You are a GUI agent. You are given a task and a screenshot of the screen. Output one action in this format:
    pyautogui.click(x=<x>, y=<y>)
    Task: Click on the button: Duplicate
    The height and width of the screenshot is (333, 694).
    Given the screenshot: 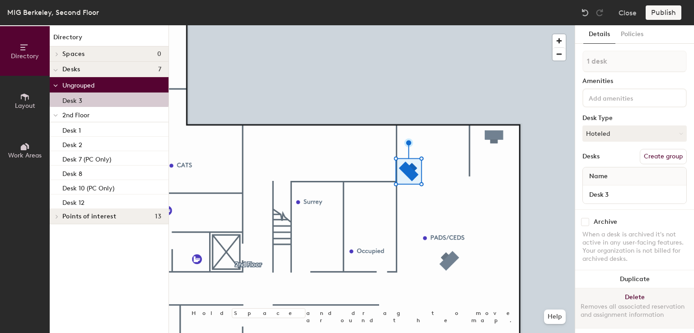 What is the action you would take?
    pyautogui.click(x=634, y=280)
    